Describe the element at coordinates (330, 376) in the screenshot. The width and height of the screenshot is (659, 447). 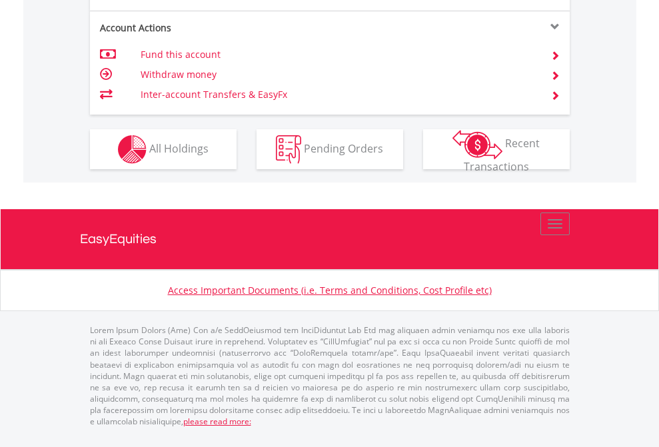
I see `p: Lorem Ipsum Dolors (Ame) Con a/e SeddOeiusmod tem InciDiduntut Lab Etd mag aliquaen admin veniamq...` at that location.